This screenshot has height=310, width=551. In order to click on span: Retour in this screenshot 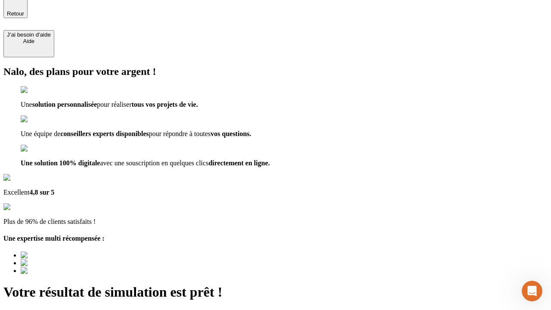, I will do `click(16, 13)`.